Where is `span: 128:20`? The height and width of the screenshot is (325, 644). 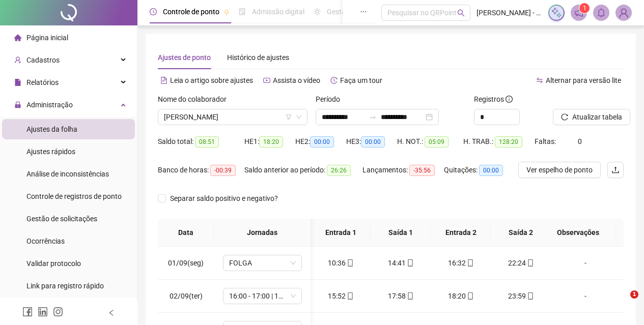 span: 128:20 is located at coordinates (508, 142).